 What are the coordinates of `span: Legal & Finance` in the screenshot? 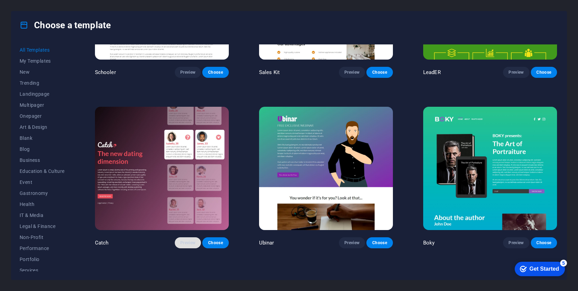 It's located at (42, 226).